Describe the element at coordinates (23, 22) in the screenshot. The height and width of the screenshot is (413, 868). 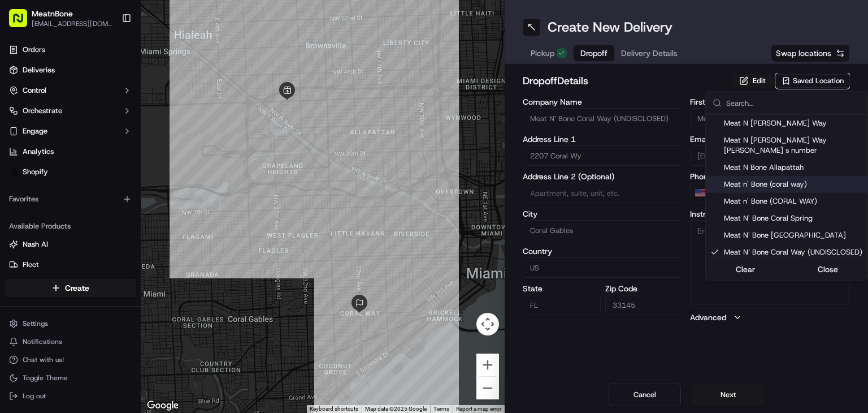
I see `img: Nash` at that location.